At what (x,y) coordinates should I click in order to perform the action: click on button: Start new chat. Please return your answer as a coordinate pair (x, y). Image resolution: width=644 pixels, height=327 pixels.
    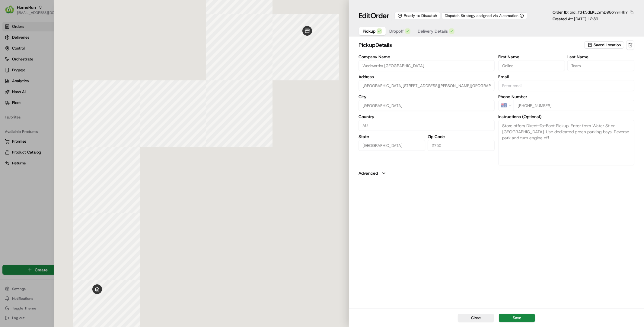
    Looking at the image, I should click on (106, 63).